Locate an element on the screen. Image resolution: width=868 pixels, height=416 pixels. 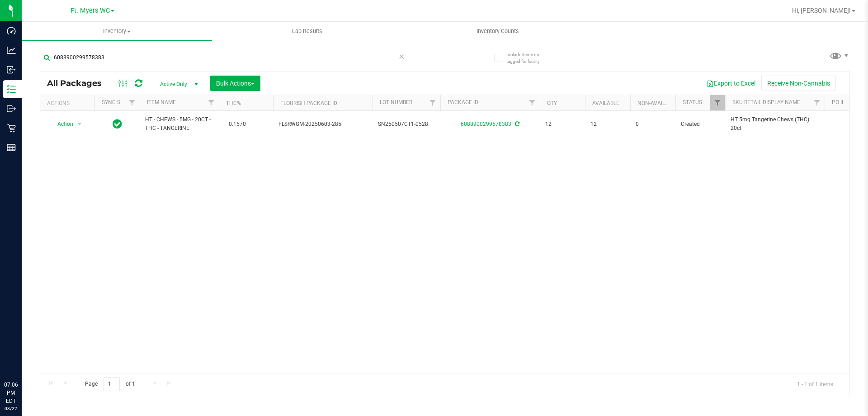
a: THC% is located at coordinates (234, 103).